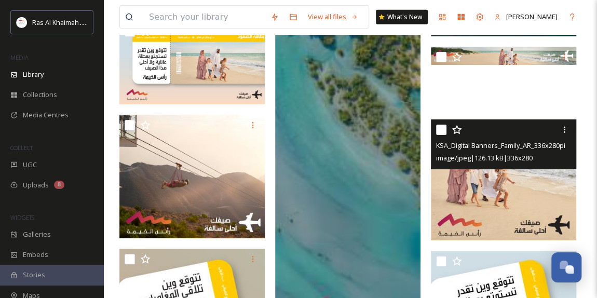 This screenshot has width=597, height=298. I want to click on button: Open Chat, so click(566, 267).